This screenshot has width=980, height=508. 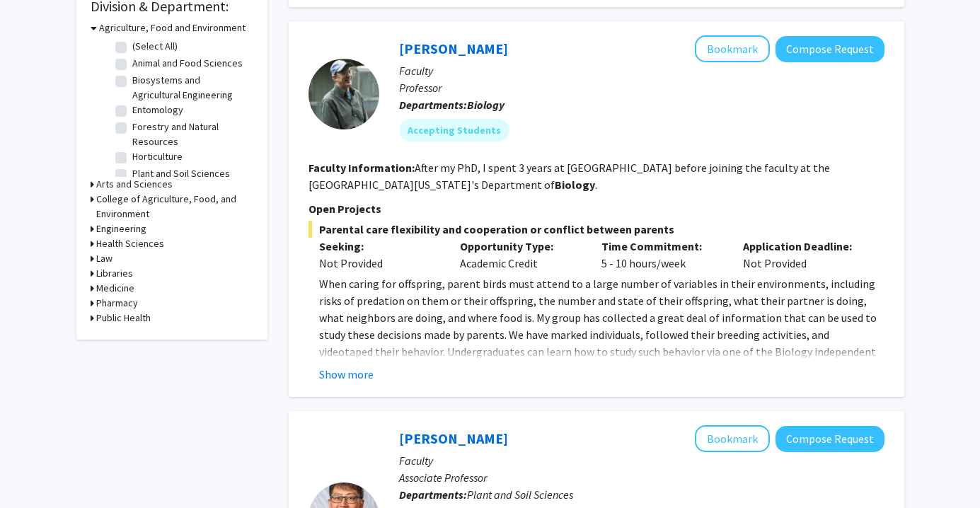 What do you see at coordinates (362, 168) in the screenshot?
I see `b: Faculty Information:` at bounding box center [362, 168].